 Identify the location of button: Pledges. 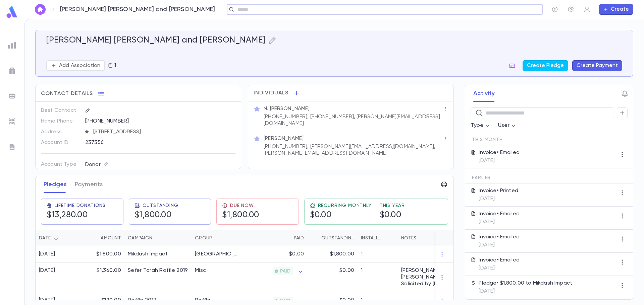
(55, 184).